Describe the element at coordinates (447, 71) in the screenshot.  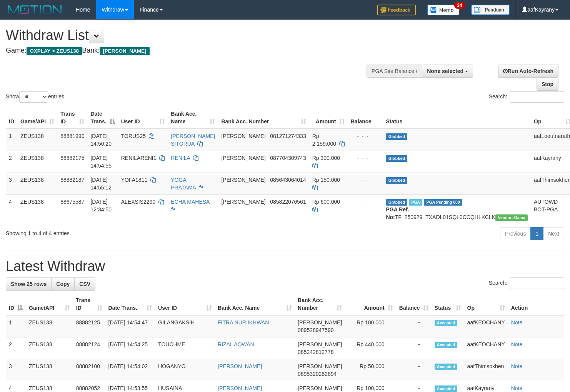
I see `button: None selected` at that location.